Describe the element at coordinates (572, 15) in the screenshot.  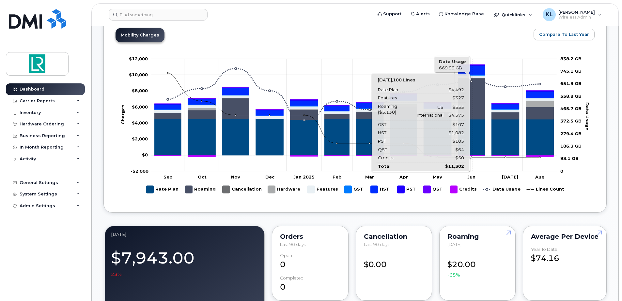
I see `div: Kasey Ledet` at that location.